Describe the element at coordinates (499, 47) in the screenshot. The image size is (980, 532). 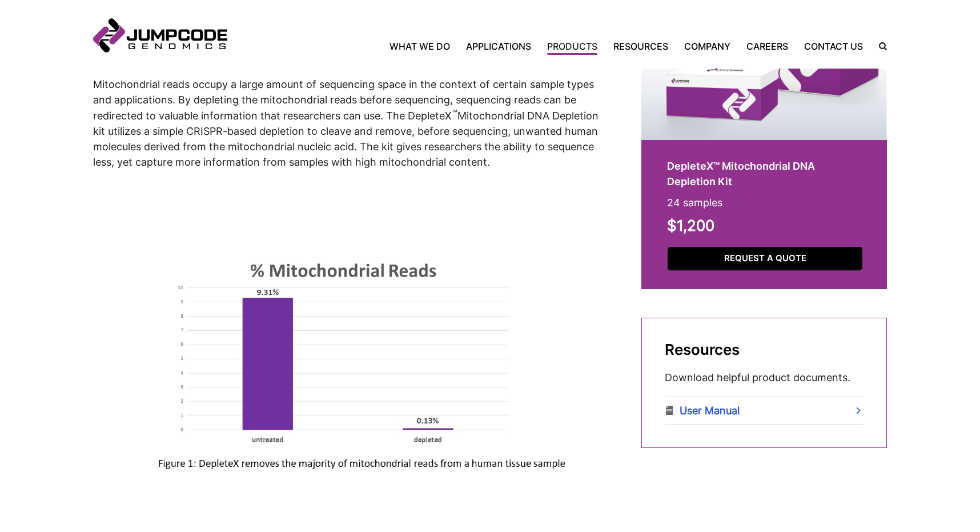
I see `a: Applications` at that location.